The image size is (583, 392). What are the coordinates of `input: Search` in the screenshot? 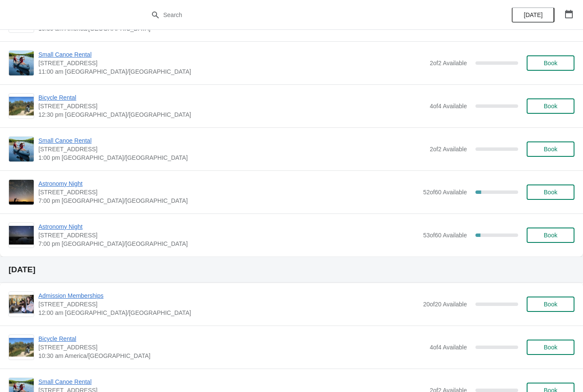 It's located at (300, 15).